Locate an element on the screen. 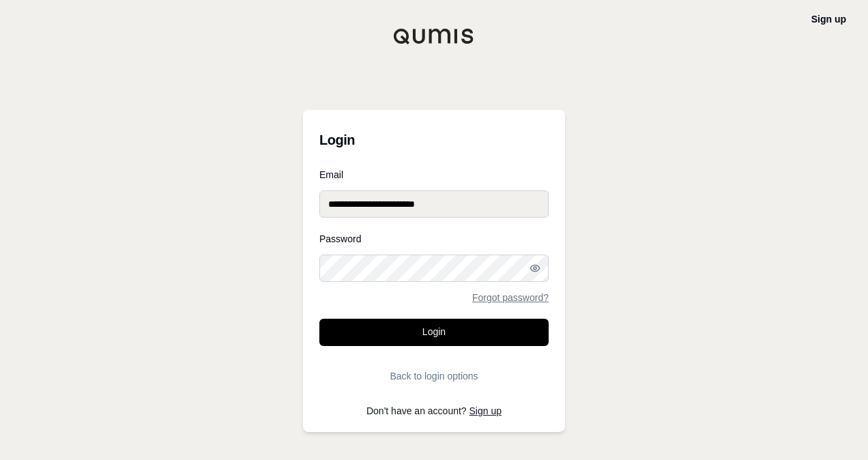 The height and width of the screenshot is (460, 868). label: Email is located at coordinates (434, 175).